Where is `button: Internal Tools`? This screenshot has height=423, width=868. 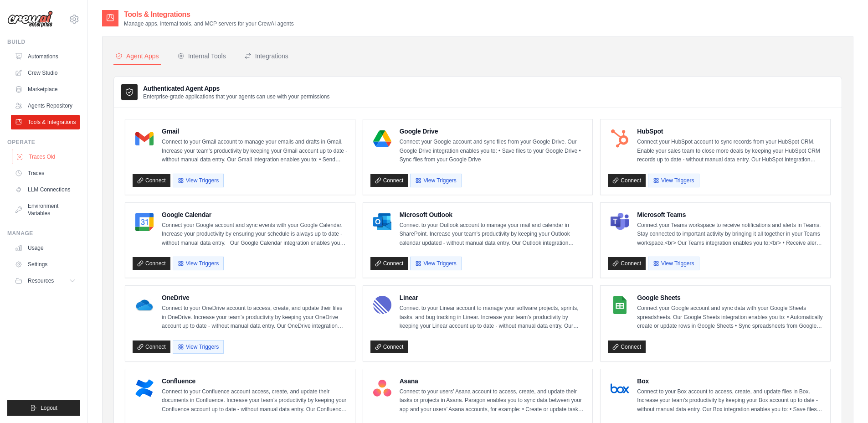 button: Internal Tools is located at coordinates (201, 56).